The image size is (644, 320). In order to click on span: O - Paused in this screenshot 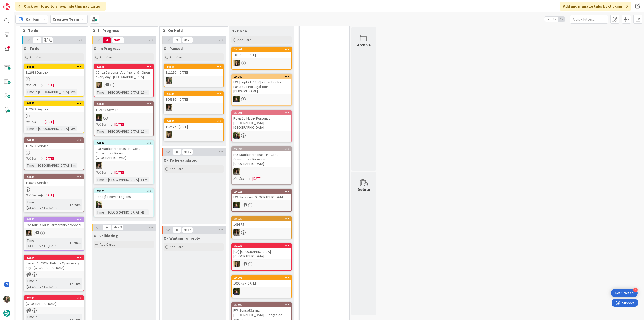, I will do `click(173, 49)`.